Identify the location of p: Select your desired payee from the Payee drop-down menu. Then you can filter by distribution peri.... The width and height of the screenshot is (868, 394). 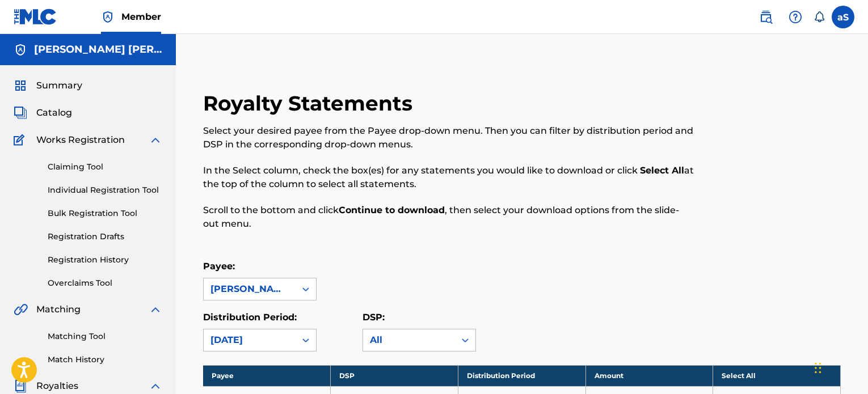
(448, 138).